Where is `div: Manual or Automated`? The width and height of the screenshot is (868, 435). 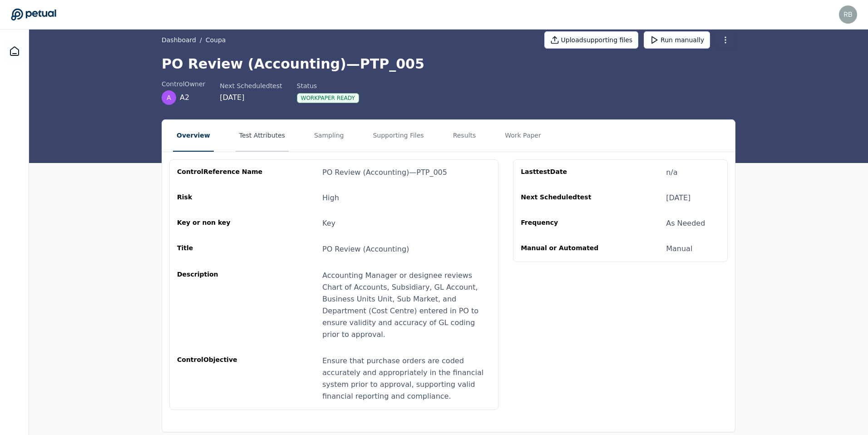
div: Manual or Automated is located at coordinates (564, 249).